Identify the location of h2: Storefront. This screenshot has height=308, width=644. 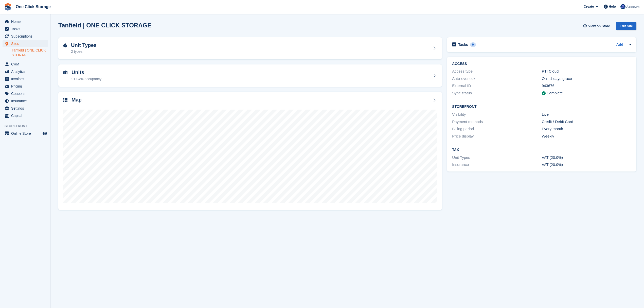
(542, 107).